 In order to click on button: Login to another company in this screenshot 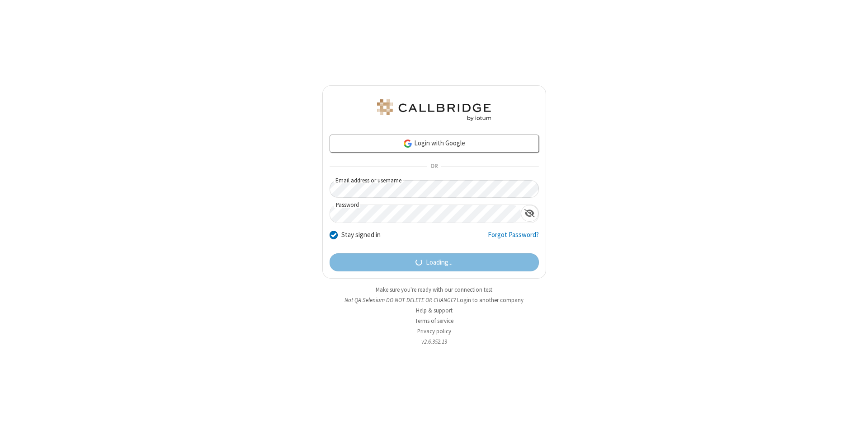, I will do `click(490, 300)`.